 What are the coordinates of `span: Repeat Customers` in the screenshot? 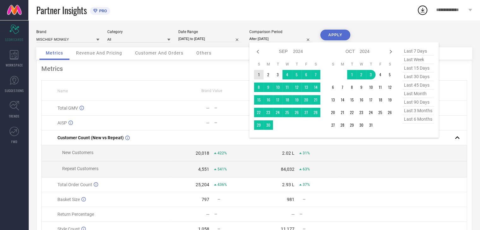 It's located at (80, 169).